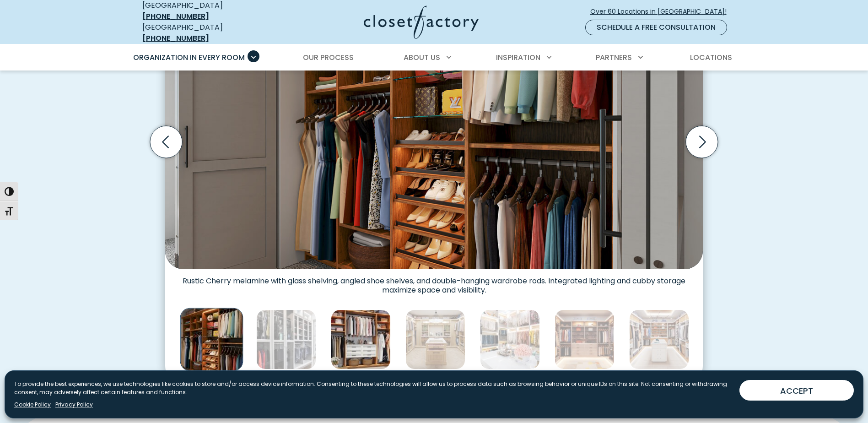 Image resolution: width=868 pixels, height=423 pixels. Describe the element at coordinates (656, 28) in the screenshot. I see `a: Schedule a Free Consultation` at that location.